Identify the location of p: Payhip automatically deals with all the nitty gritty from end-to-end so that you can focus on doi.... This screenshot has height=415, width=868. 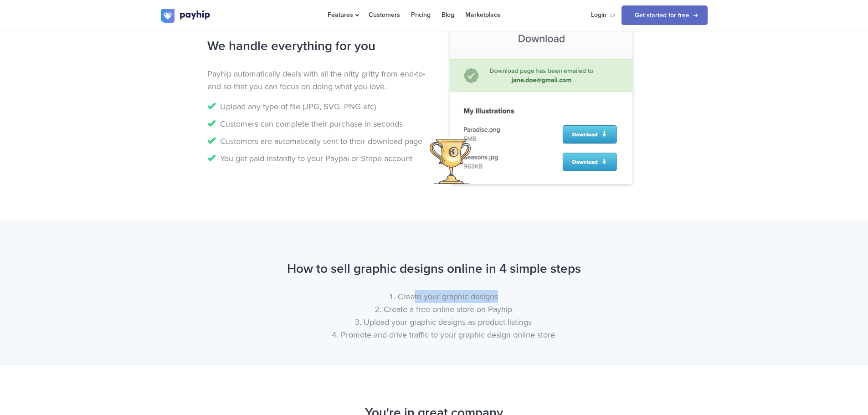
(317, 80).